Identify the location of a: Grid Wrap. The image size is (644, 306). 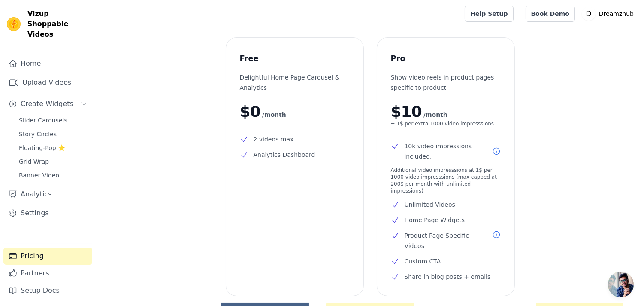
(53, 162).